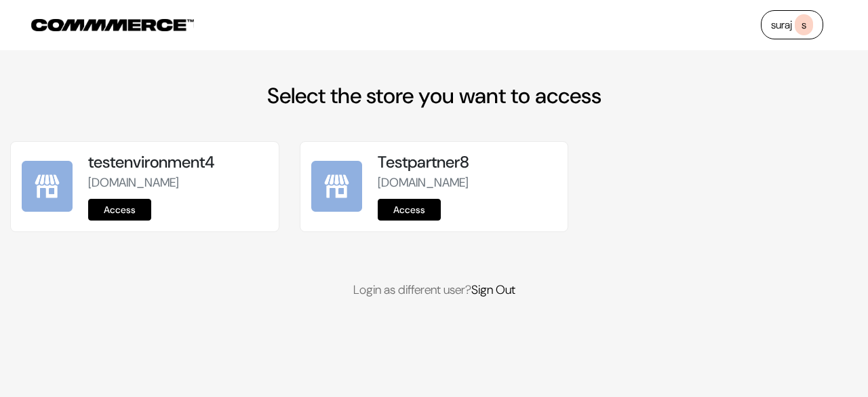  Describe the element at coordinates (434, 290) in the screenshot. I see `p: Login as different user?` at that location.